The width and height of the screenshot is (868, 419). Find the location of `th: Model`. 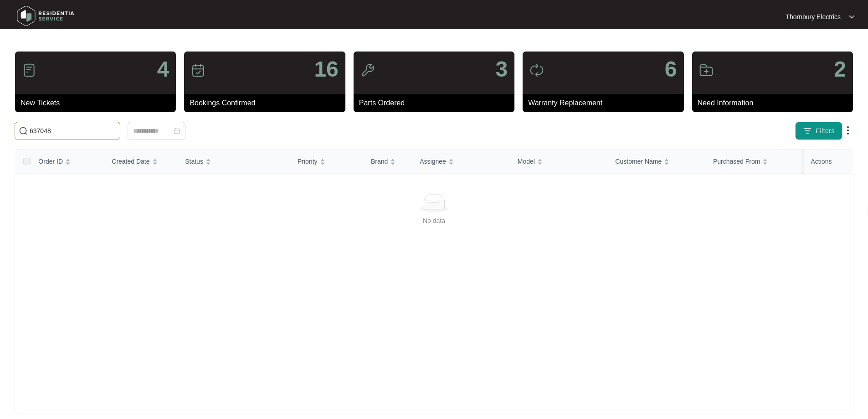

th: Model is located at coordinates (559, 162).